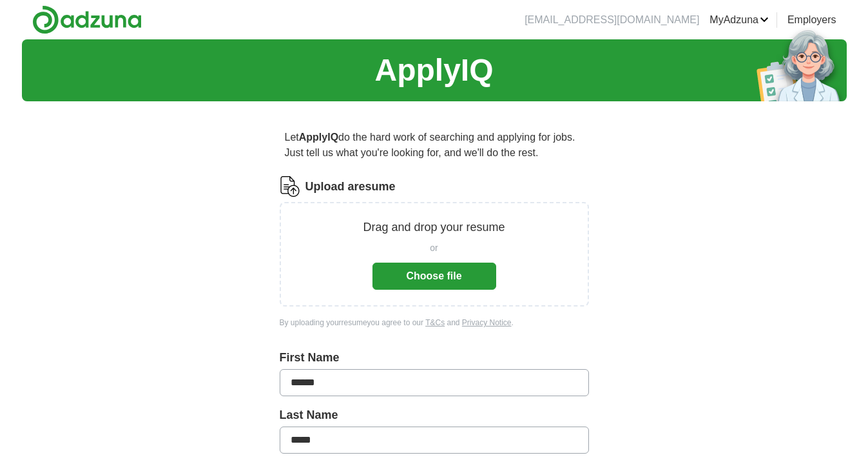 Image resolution: width=868 pixels, height=473 pixels. Describe the element at coordinates (434, 227) in the screenshot. I see `p: Drag and drop your resume` at that location.